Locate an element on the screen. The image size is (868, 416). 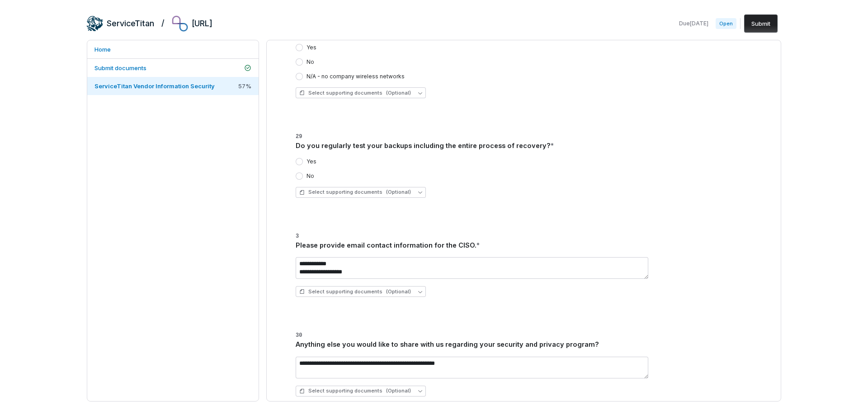
div: Do you regularly test your backups including the entire process of recovery? is located at coordinates (529, 146).